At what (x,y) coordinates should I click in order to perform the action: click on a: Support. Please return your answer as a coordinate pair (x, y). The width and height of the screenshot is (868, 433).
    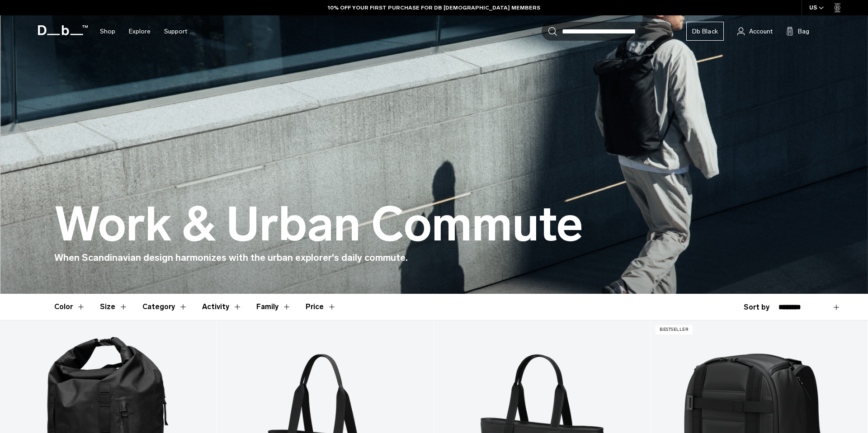
    Looking at the image, I should click on (175, 31).